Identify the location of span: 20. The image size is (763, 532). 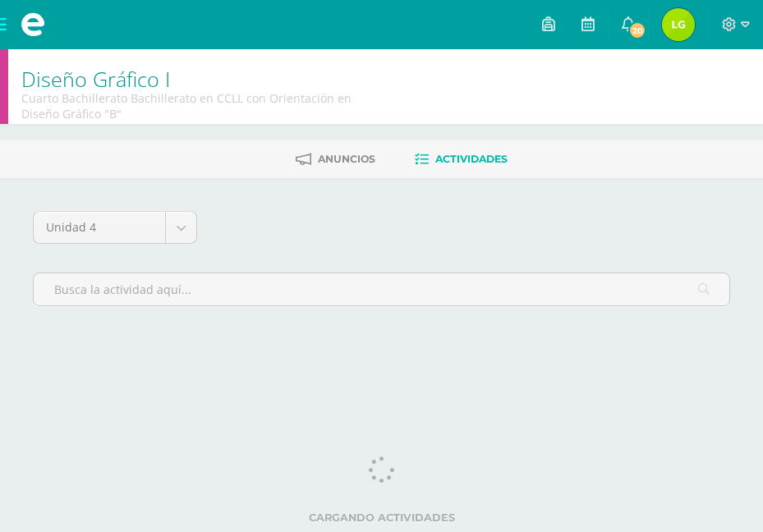
(638, 31).